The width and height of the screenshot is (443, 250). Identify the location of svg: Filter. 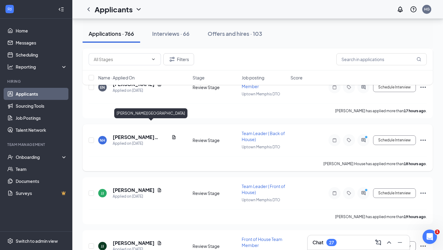
(172, 59).